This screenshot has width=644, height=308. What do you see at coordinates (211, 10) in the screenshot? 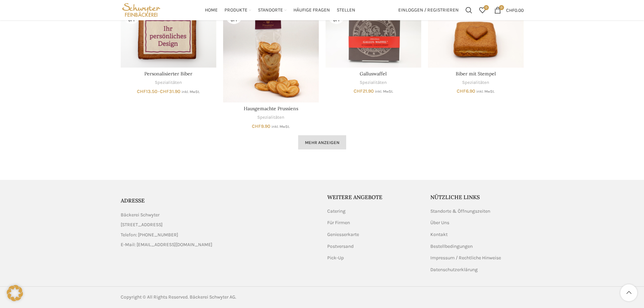
I see `a: Home` at bounding box center [211, 10].